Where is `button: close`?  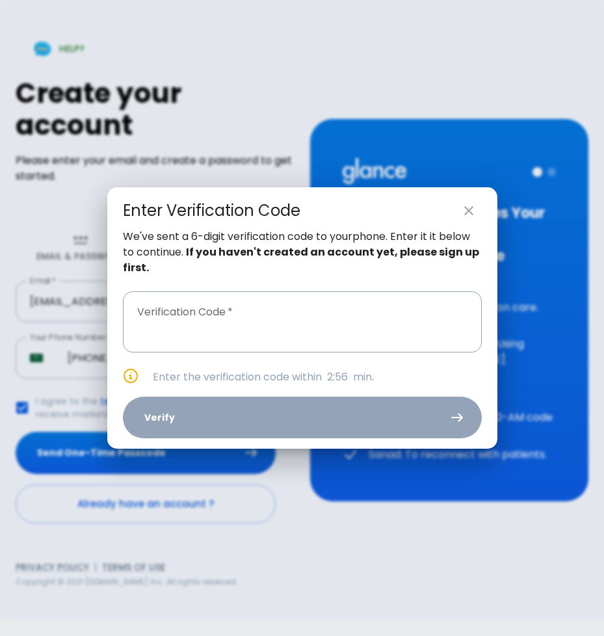
button: close is located at coordinates (469, 211).